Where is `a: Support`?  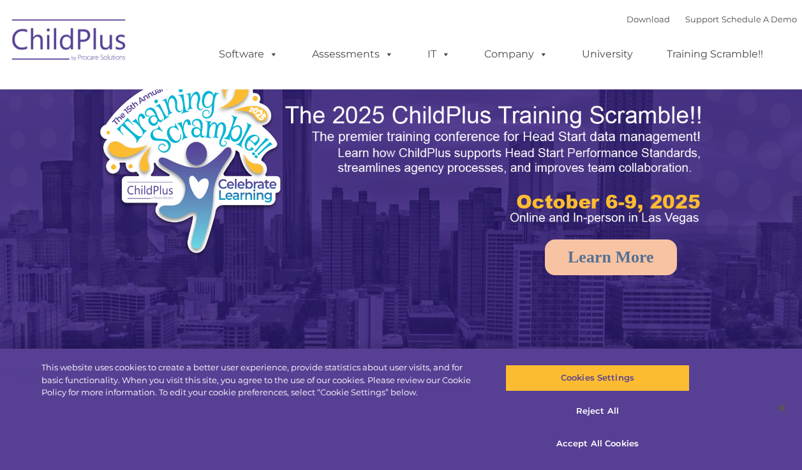 a: Support is located at coordinates (702, 19).